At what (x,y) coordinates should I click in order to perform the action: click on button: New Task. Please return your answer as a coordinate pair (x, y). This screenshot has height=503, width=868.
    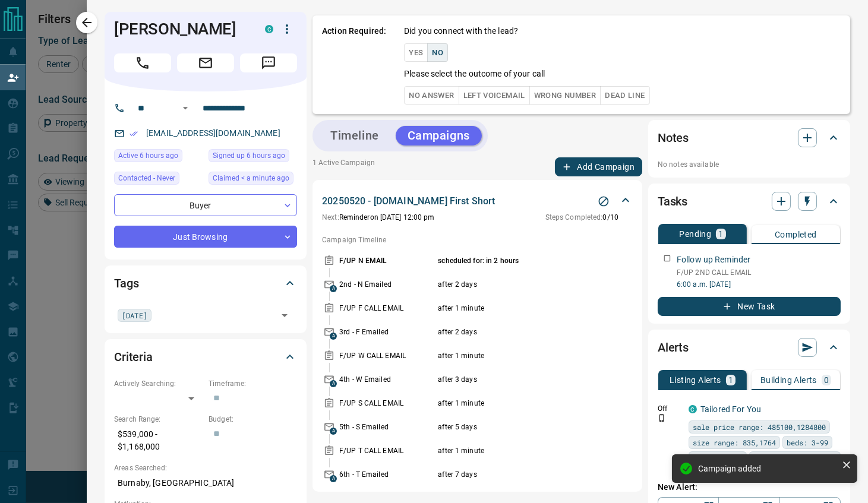
    Looking at the image, I should click on (750, 306).